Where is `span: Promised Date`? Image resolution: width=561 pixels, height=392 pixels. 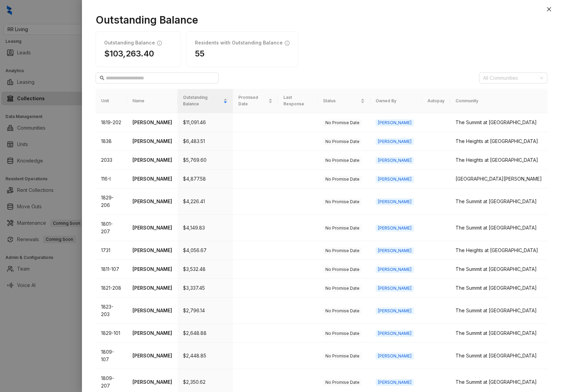 span: Promised Date is located at coordinates (253, 101).